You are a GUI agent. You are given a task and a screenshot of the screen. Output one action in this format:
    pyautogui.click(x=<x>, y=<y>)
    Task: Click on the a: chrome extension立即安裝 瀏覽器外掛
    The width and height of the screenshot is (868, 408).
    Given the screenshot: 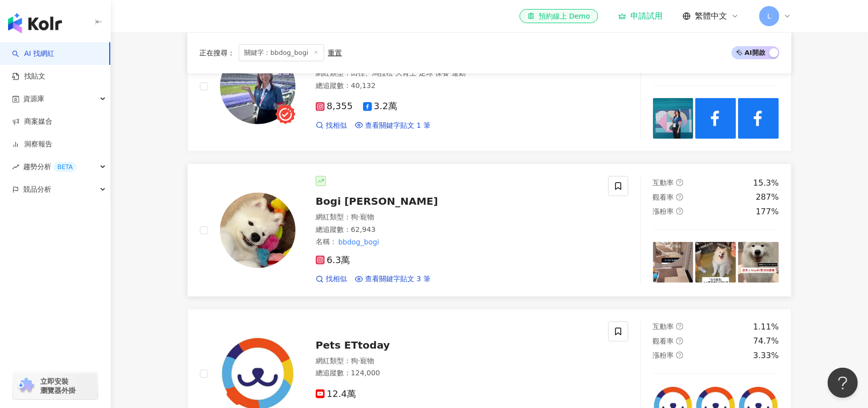 What is the action you would take?
    pyautogui.click(x=56, y=386)
    